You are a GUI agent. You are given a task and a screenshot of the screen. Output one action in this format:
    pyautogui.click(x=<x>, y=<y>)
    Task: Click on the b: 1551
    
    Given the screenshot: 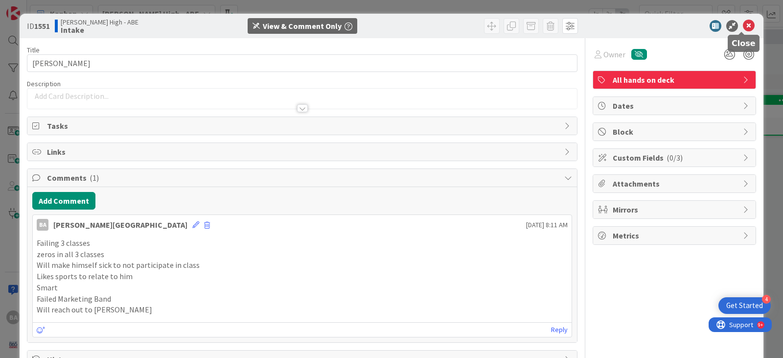 What is the action you would take?
    pyautogui.click(x=42, y=26)
    